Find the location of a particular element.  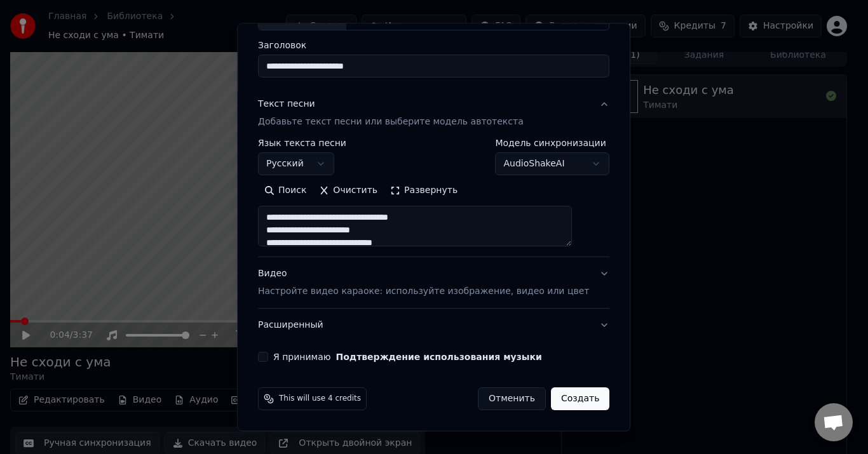

p: Настройте видео караоке: используйте изображение, видео или цвет is located at coordinates (424, 292).